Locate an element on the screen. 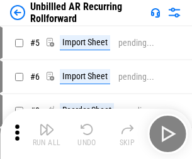 The image size is (192, 159). img: Back is located at coordinates (18, 13).